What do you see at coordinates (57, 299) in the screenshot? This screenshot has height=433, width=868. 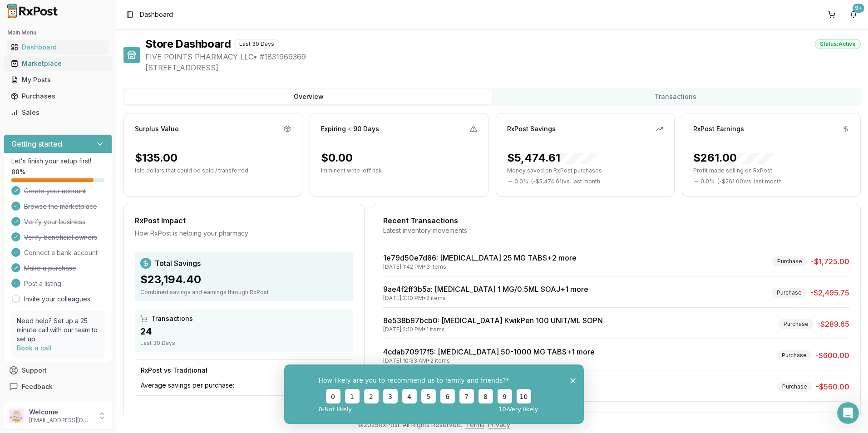 I see `a: Invite your colleagues` at bounding box center [57, 299].